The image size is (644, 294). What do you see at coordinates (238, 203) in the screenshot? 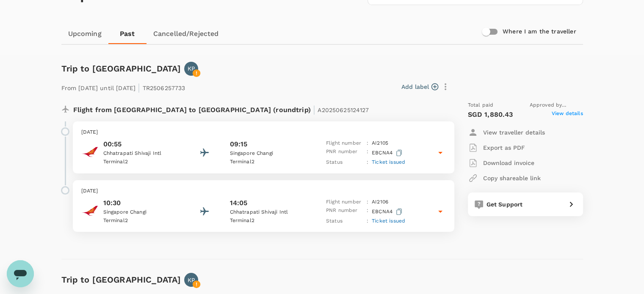
I see `p: 14:05` at bounding box center [238, 203].